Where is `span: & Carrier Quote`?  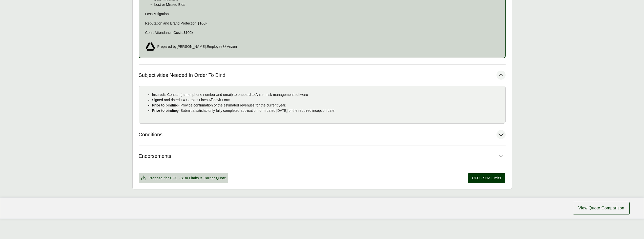
span: & Carrier Quote is located at coordinates (213, 178).